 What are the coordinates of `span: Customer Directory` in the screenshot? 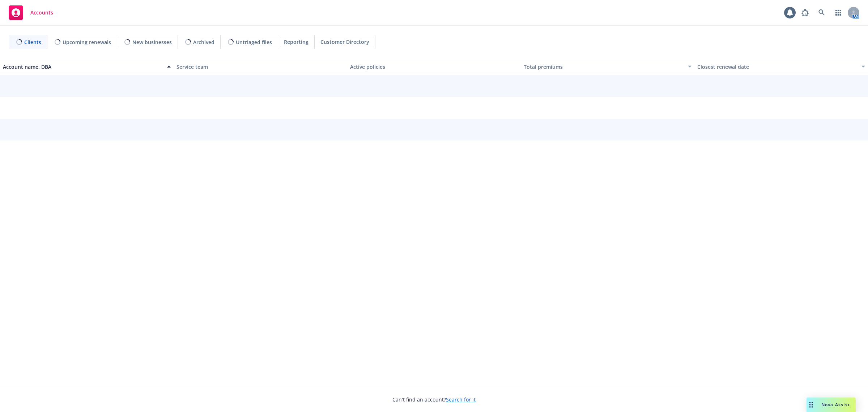 It's located at (344, 41).